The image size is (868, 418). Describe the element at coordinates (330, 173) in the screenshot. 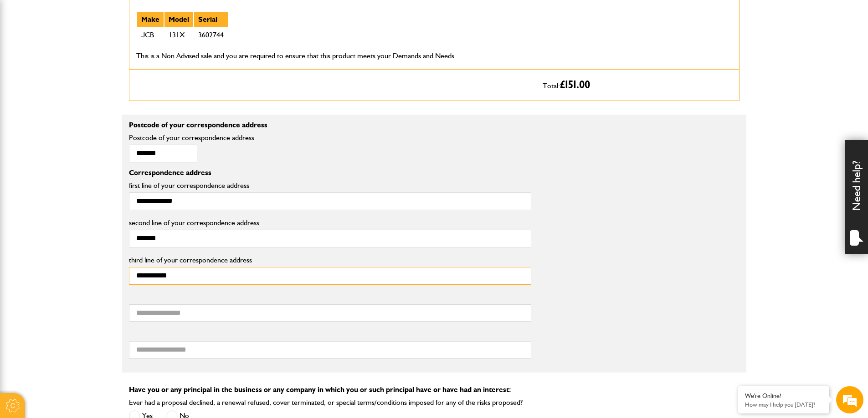

I see `p: Correspondence address` at that location.